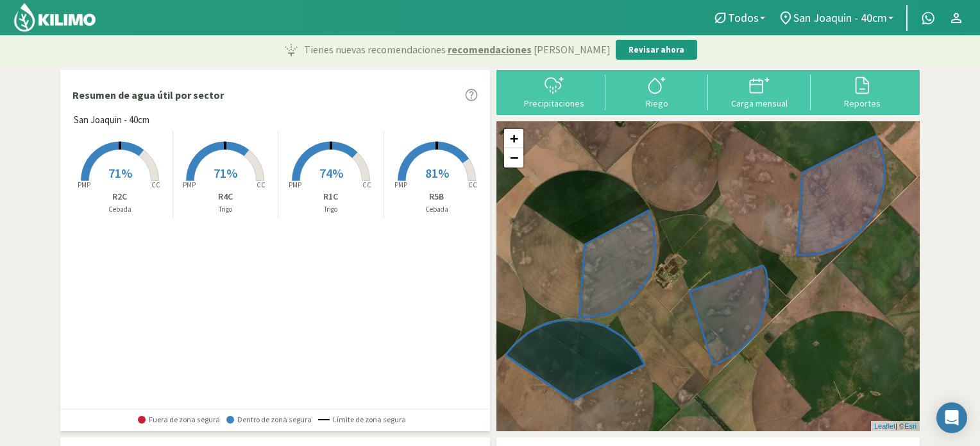 This screenshot has width=980, height=446. What do you see at coordinates (331, 196) in the screenshot?
I see `p: R1C` at bounding box center [331, 196].